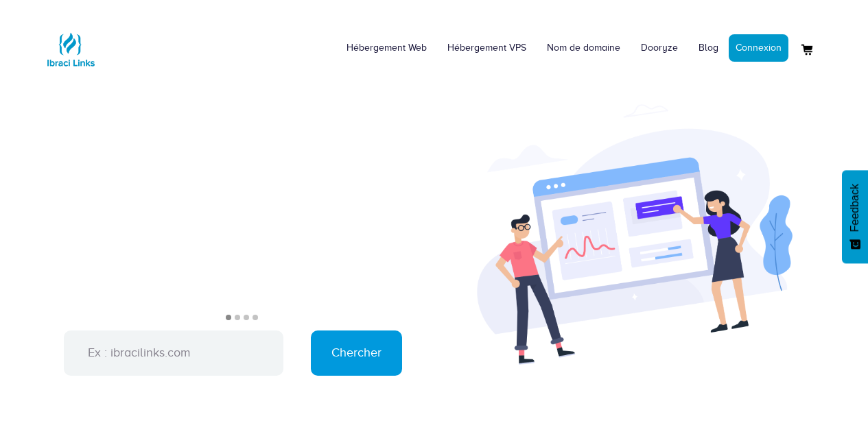 The width and height of the screenshot is (868, 434). Describe the element at coordinates (855, 216) in the screenshot. I see `button: Feedback - Afficher l’enquête` at that location.